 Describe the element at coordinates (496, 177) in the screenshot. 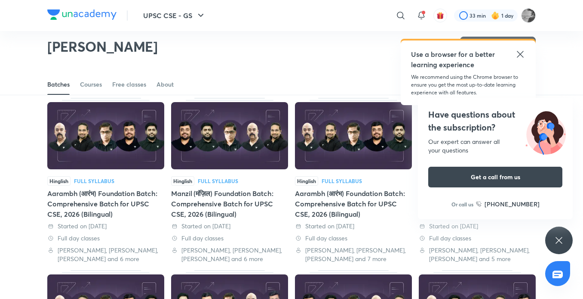

I see `button: Get a call from us` at that location.